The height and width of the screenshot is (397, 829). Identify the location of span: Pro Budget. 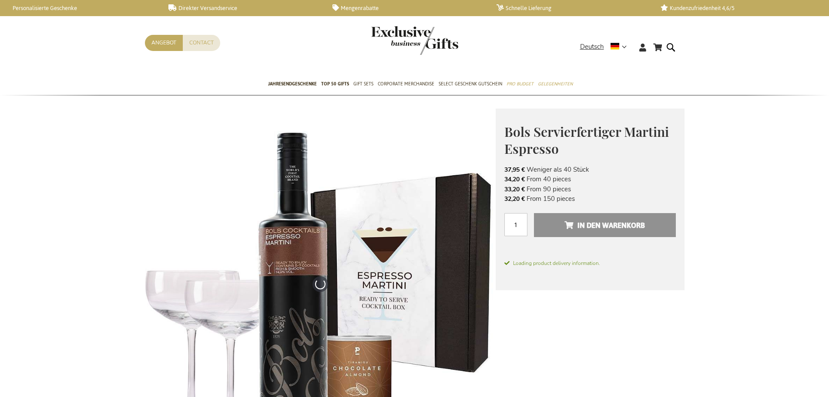
(520, 84).